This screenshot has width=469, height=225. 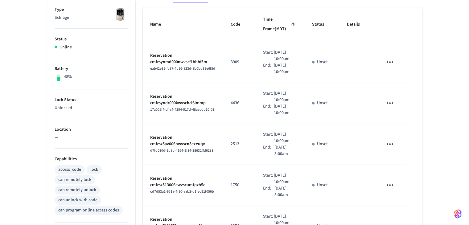 What do you see at coordinates (159, 24) in the screenshot?
I see `span: Name` at bounding box center [159, 24].